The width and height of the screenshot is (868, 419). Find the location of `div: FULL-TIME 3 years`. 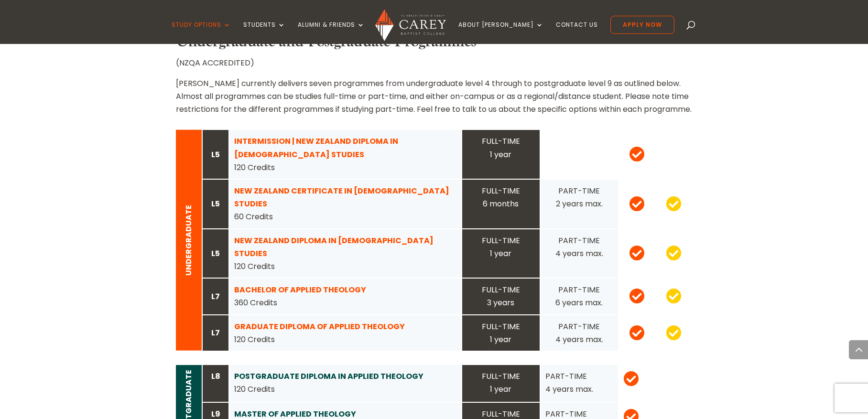

div: FULL-TIME 3 years is located at coordinates (501, 296).